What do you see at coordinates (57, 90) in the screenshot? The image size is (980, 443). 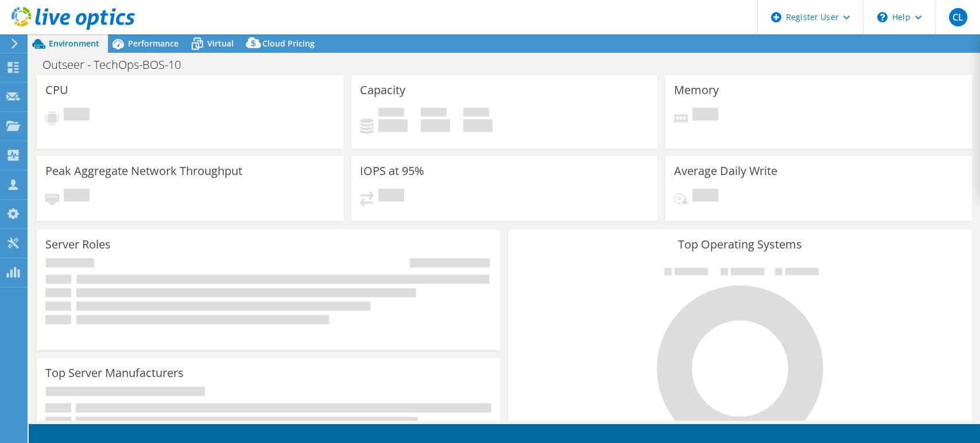 I see `h3: CPU` at bounding box center [57, 90].